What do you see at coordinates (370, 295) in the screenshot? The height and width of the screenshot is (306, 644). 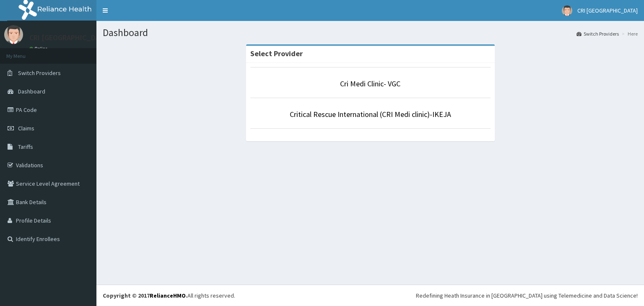 I see `footer: All rights reserved.` at bounding box center [370, 295].